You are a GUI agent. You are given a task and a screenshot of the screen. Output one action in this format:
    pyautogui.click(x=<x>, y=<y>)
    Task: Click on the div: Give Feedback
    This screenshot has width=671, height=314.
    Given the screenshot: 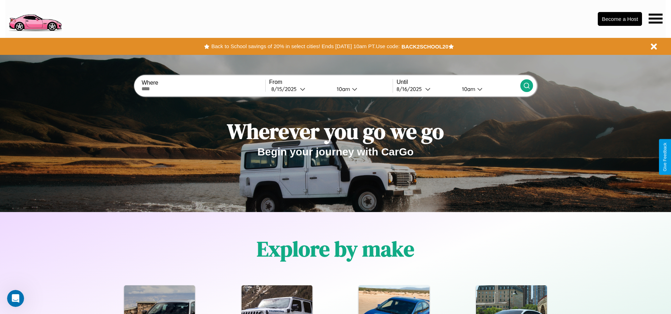 What is the action you would take?
    pyautogui.click(x=665, y=157)
    